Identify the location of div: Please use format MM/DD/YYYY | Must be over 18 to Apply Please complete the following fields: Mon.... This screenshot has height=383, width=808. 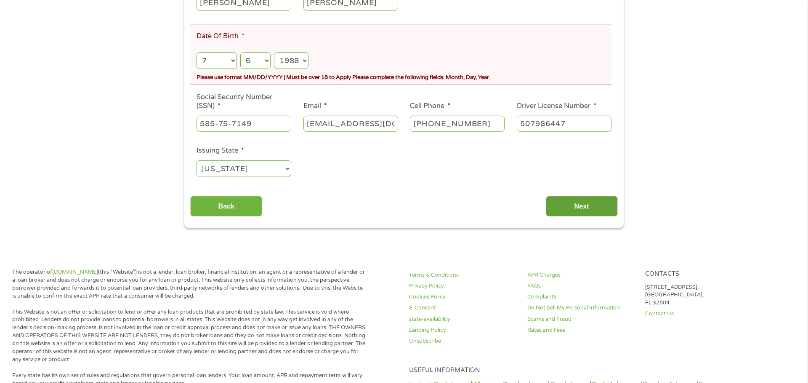
(404, 76).